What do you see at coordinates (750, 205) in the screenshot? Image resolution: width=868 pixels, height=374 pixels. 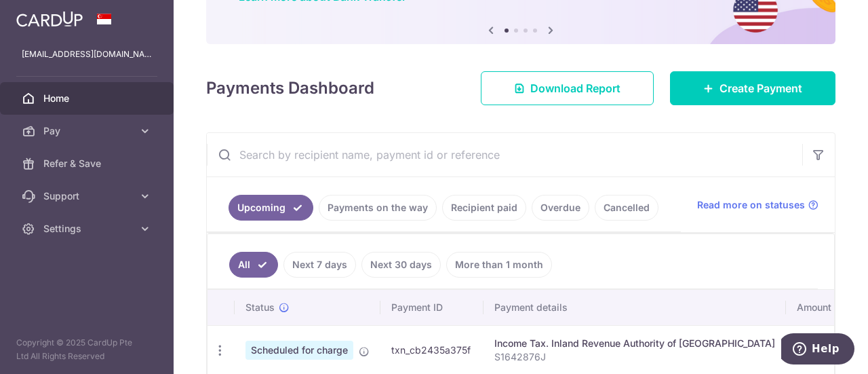 I see `span: Read more on statuses` at bounding box center [750, 205].